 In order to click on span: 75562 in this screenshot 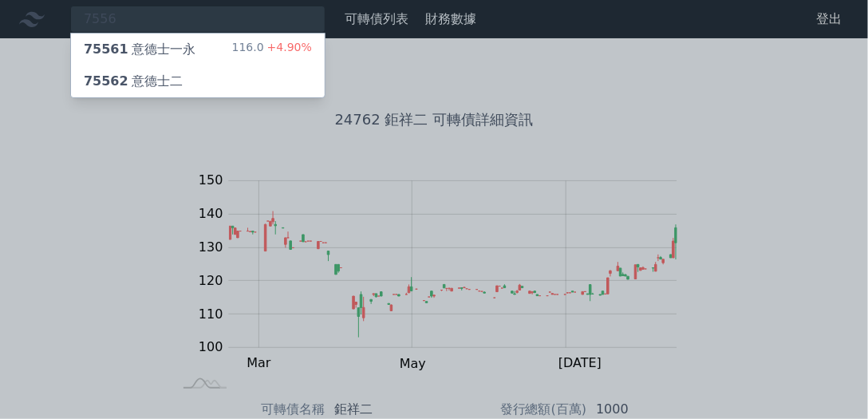, I will do `click(106, 80)`.